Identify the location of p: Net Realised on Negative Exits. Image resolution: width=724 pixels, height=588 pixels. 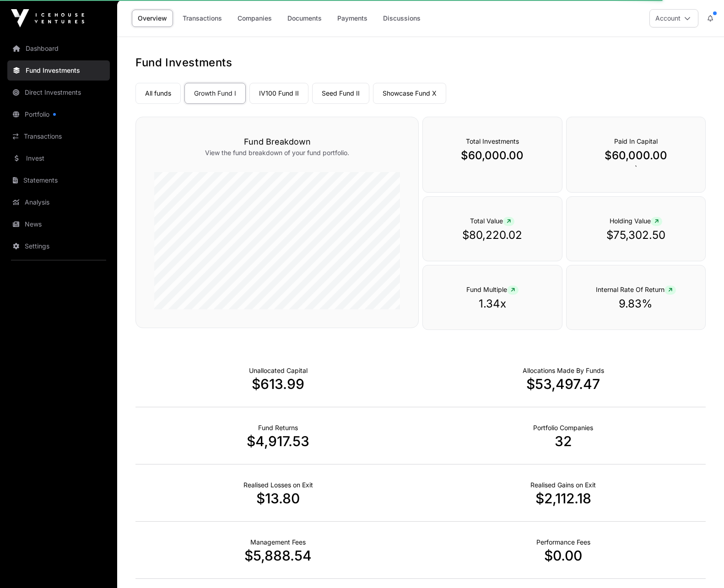
(278, 485).